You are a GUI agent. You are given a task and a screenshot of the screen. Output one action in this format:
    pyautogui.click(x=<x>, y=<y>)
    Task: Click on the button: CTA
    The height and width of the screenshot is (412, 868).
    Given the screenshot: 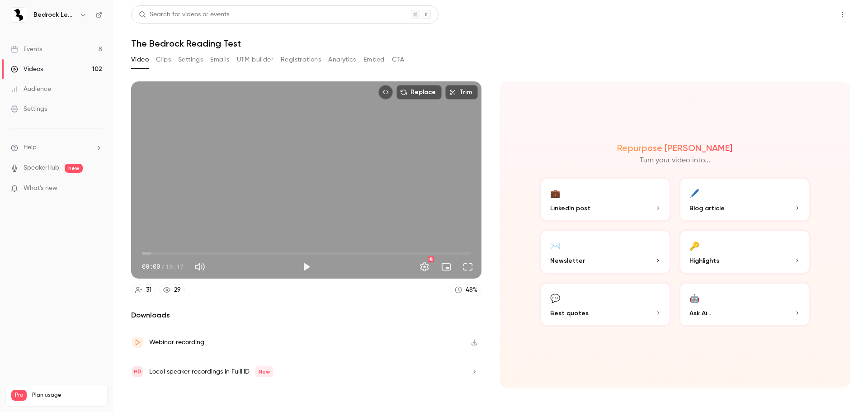 What is the action you would take?
    pyautogui.click(x=398, y=60)
    